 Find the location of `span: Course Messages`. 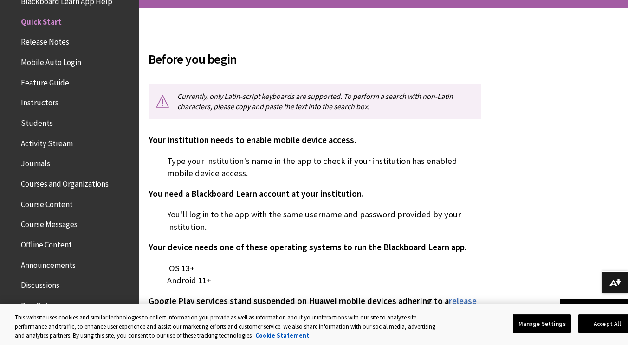

span: Course Messages is located at coordinates (49, 223).